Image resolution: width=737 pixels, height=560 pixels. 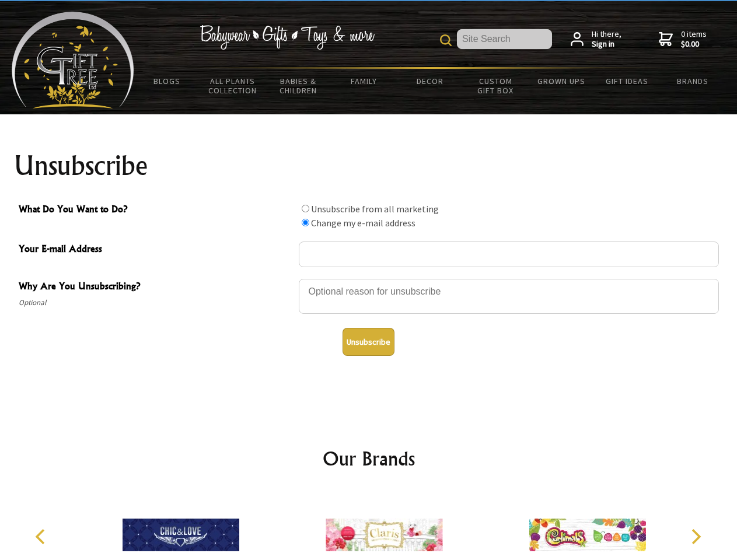 What do you see at coordinates (561, 81) in the screenshot?
I see `a: Grown Ups` at bounding box center [561, 81].